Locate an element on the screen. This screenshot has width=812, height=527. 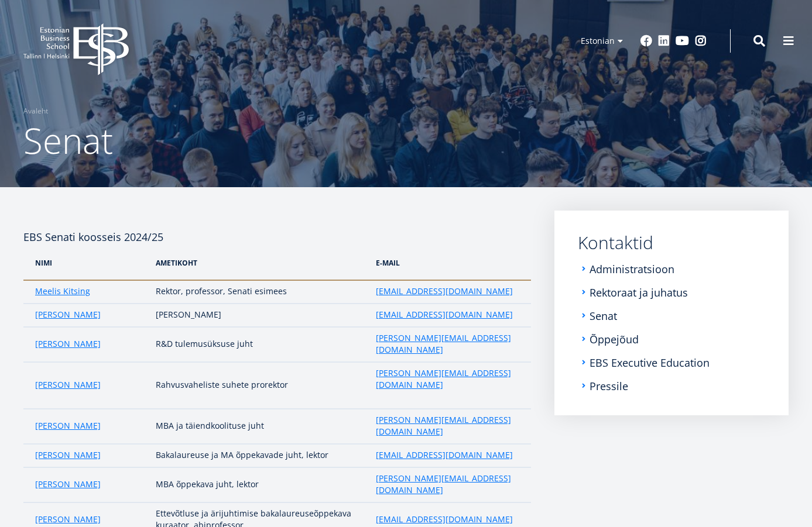
a: Linkedin is located at coordinates (664, 41).